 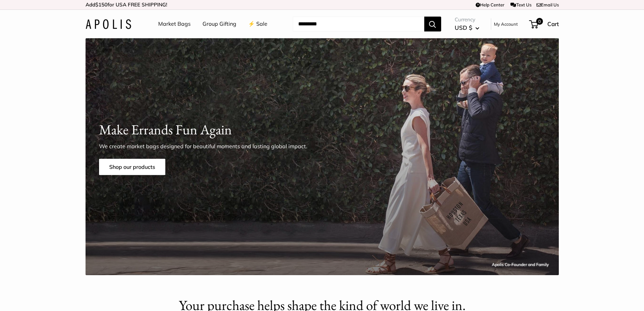 I want to click on p: We create market bags designed for beautiful moments and lasting global impact., so click(x=209, y=146).